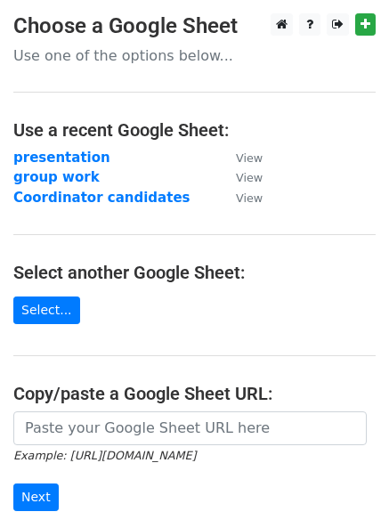  What do you see at coordinates (56, 177) in the screenshot?
I see `strong: group work` at bounding box center [56, 177].